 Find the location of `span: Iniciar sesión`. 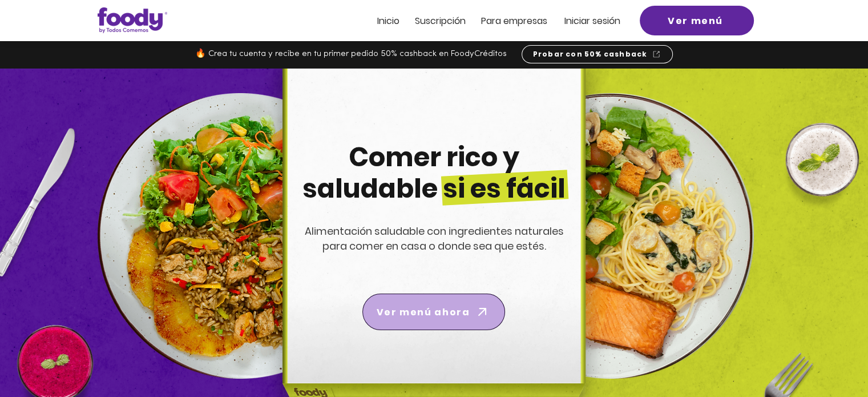

span: Iniciar sesión is located at coordinates (593, 21).